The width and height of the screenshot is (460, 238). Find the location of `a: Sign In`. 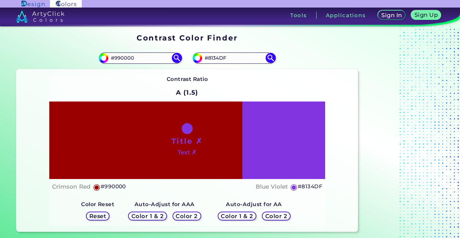

a: Sign In is located at coordinates (392, 15).